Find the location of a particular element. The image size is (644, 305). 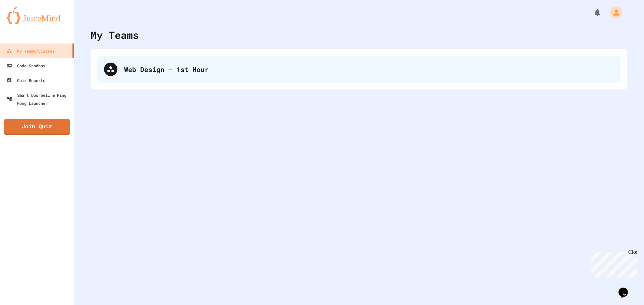

div: My Account is located at coordinates (614, 13).